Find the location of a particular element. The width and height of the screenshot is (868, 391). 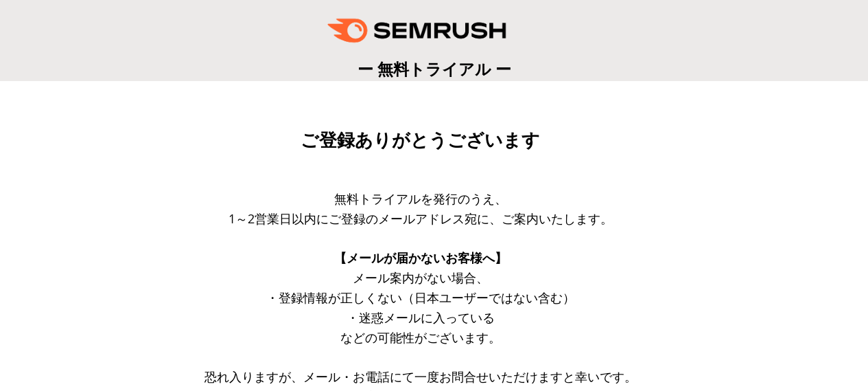

span: ・迷惑メールに入っている is located at coordinates (421, 317).